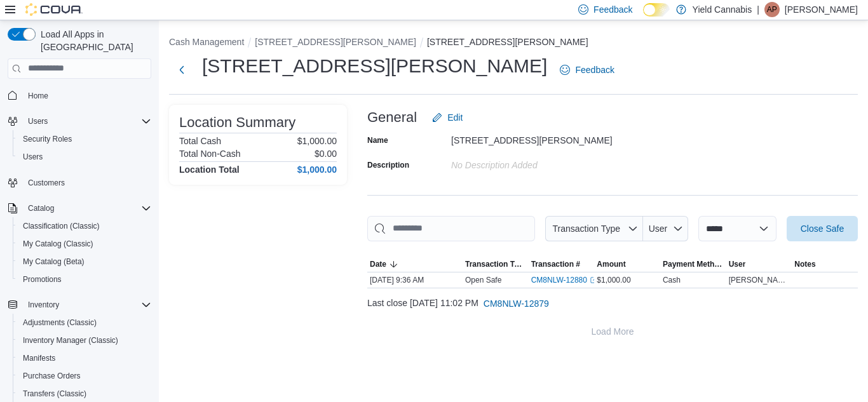 The height and width of the screenshot is (402, 868). Describe the element at coordinates (53, 262) in the screenshot. I see `span: My Catalog (Beta)` at that location.